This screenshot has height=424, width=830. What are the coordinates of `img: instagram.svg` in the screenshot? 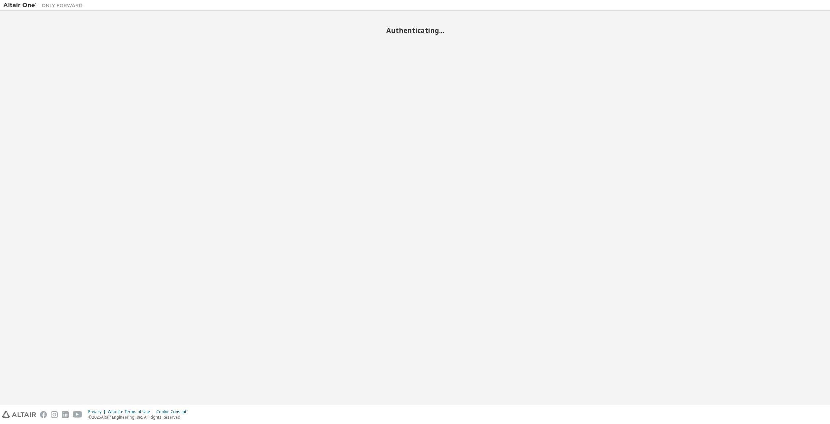 It's located at (54, 414).